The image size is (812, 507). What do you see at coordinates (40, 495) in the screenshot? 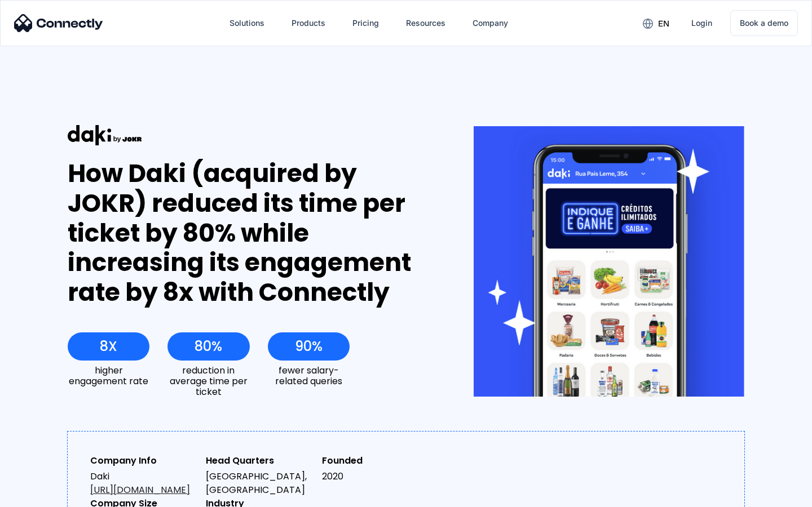
I see `aside: Language selected: English` at bounding box center [40, 495].